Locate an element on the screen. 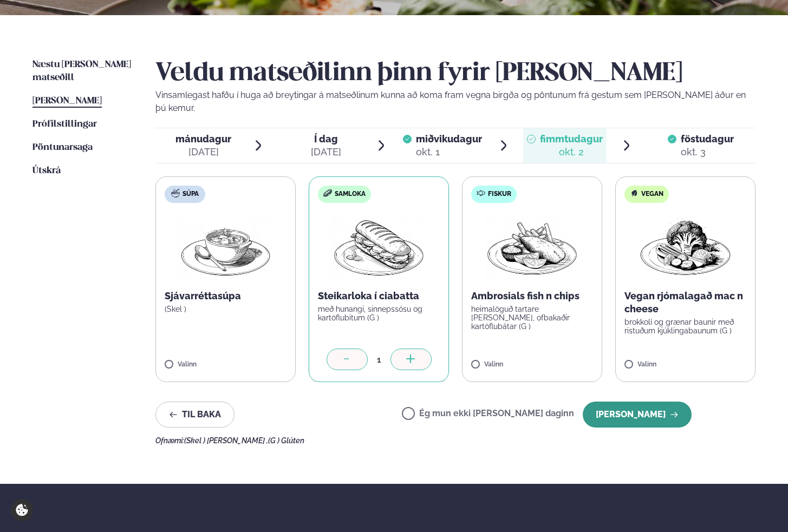 This screenshot has height=532, width=788. p: Steikarloka í ciabatta is located at coordinates (379, 296).